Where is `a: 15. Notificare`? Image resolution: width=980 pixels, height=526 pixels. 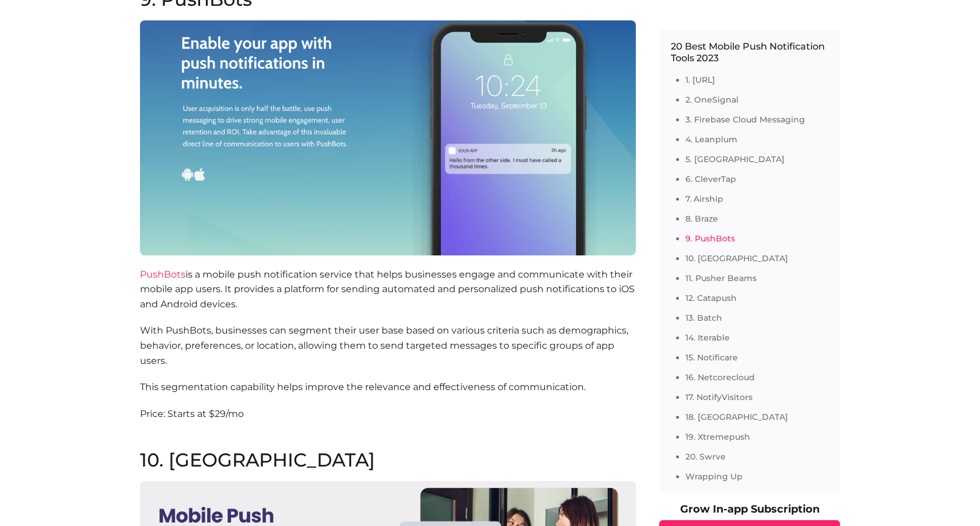 a: 15. Notificare is located at coordinates (712, 357).